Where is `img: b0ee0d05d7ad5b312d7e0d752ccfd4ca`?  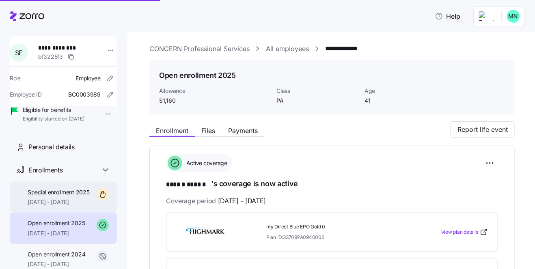
img: b0ee0d05d7ad5b312d7e0d752ccfd4ca is located at coordinates (514, 16).